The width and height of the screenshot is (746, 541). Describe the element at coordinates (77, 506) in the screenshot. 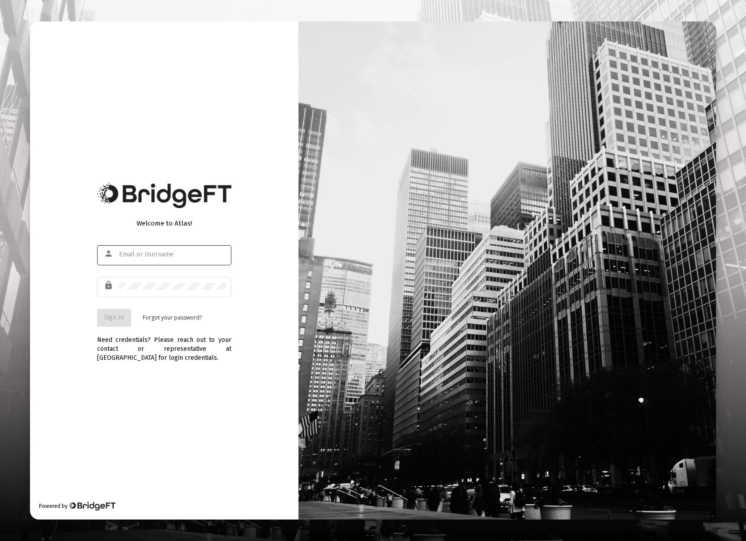

I see `div: Powered by` at that location.